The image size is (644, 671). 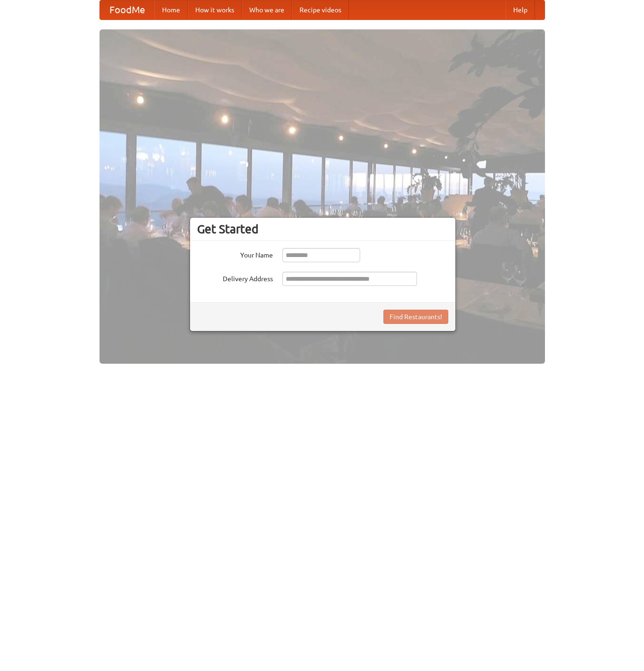 I want to click on a: Home, so click(x=171, y=10).